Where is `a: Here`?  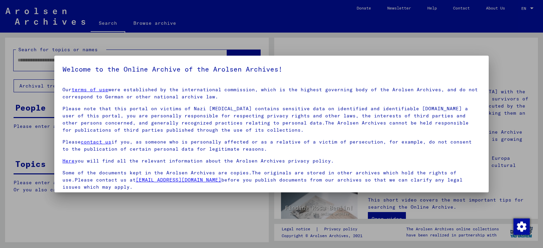 a: Here is located at coordinates (69, 161).